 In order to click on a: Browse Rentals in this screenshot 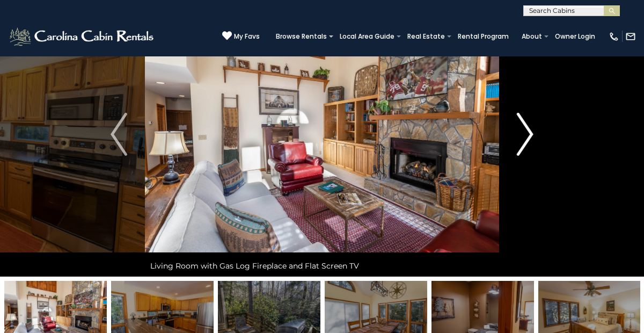, I will do `click(301, 37)`.